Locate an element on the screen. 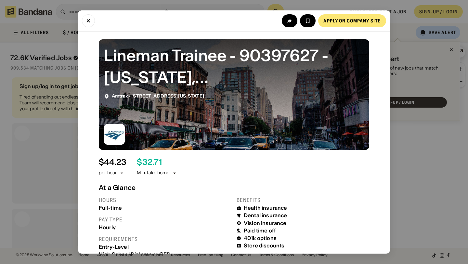 This screenshot has width=468, height=264. div: Min. take home is located at coordinates (157, 173).